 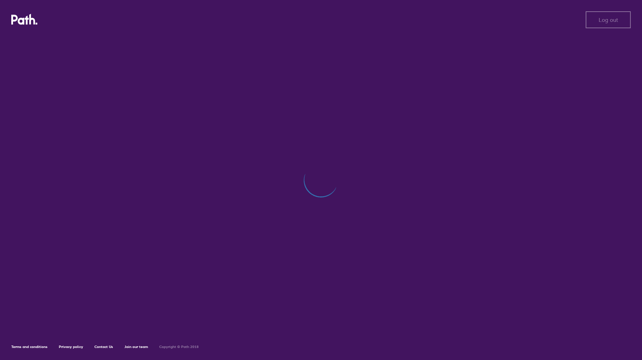 I want to click on a: Terms and conditions, so click(x=29, y=346).